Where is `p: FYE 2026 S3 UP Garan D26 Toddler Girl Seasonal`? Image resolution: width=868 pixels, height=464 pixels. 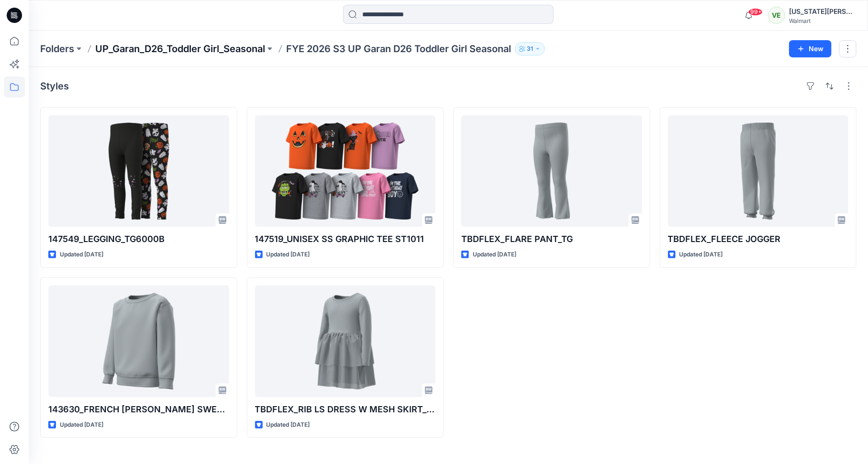
p: FYE 2026 S3 UP Garan D26 Toddler Girl Seasonal is located at coordinates (399, 49).